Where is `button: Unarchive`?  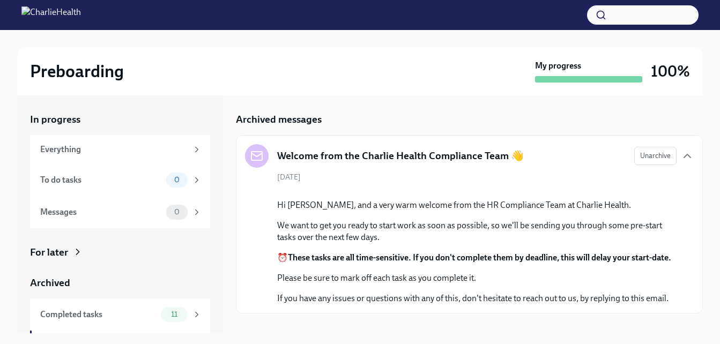
button: Unarchive is located at coordinates (655, 156).